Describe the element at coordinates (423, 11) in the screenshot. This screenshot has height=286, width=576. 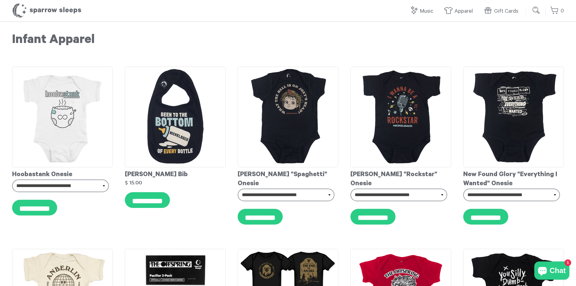
I see `a: Music` at that location.